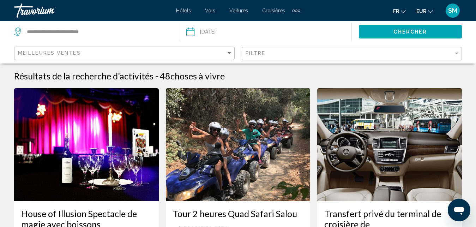 The image size is (476, 227). What do you see at coordinates (296, 11) in the screenshot?
I see `button: Extra navigation items` at bounding box center [296, 11].